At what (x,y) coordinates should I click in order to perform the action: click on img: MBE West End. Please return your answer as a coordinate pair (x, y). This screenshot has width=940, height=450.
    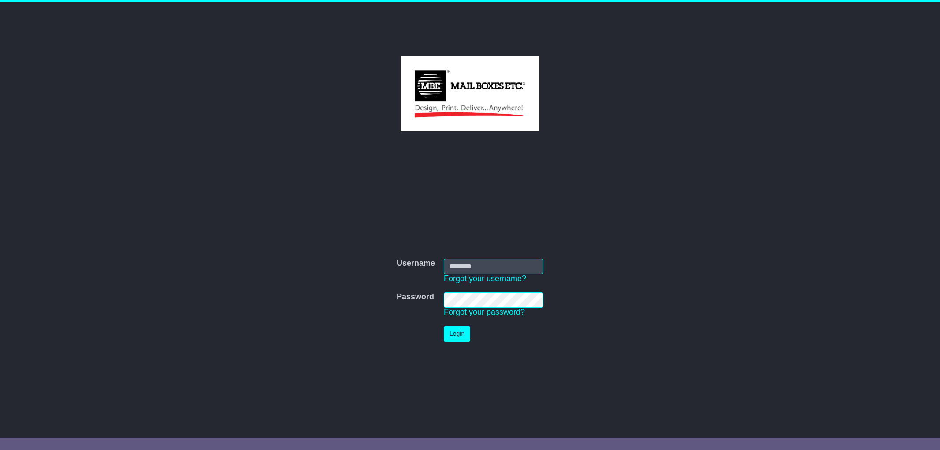
    Looking at the image, I should click on (470, 94).